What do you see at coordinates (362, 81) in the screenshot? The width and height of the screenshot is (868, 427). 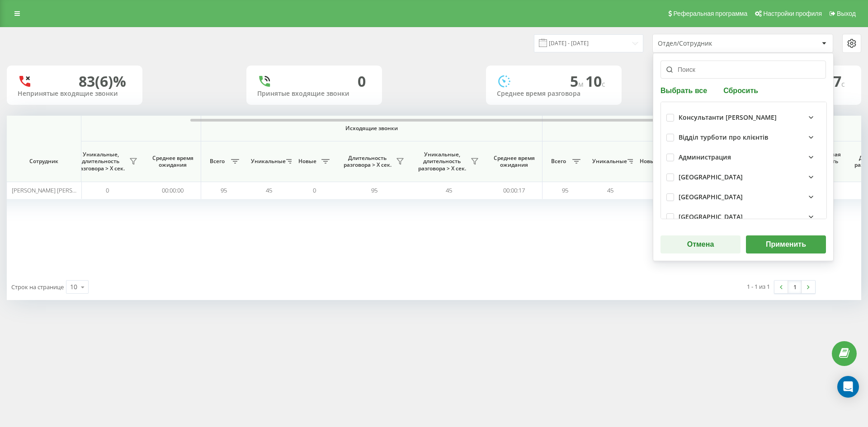 I see `div: 0` at bounding box center [362, 81].